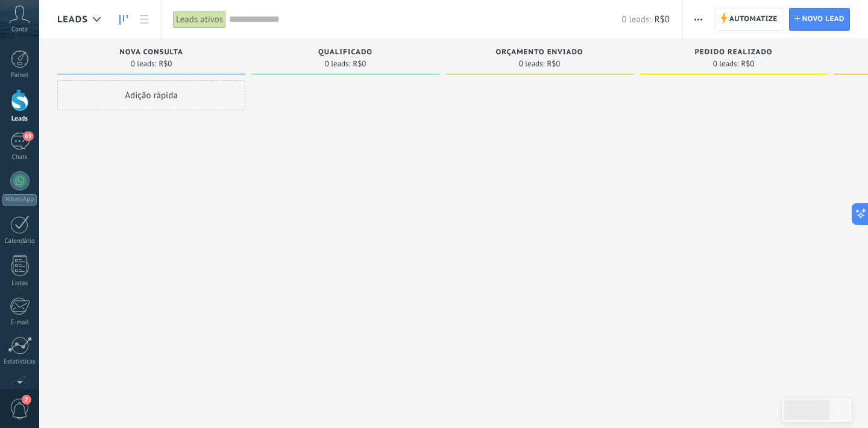 The image size is (868, 428). I want to click on div: Pedido realizado, so click(734, 53).